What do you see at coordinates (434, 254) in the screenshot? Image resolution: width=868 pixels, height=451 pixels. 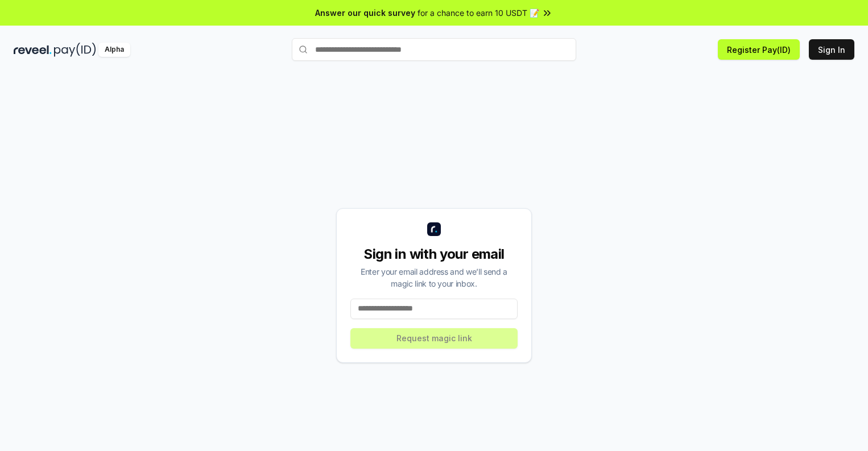 I see `div: Sign in with your email` at bounding box center [434, 254].